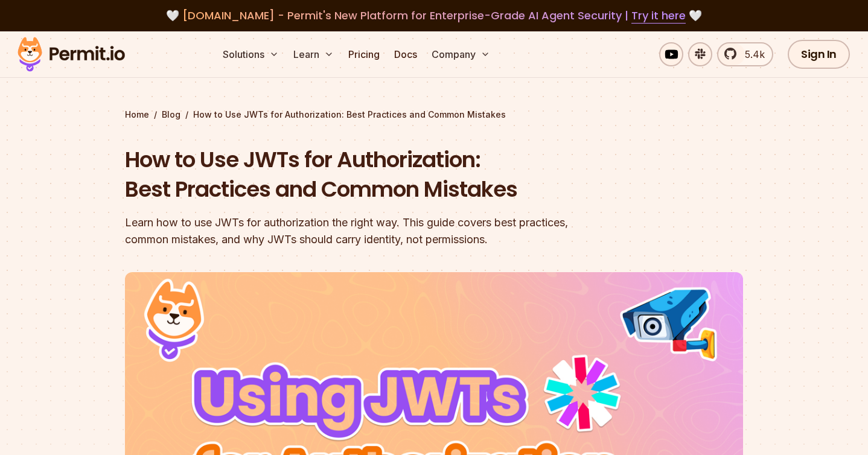 Image resolution: width=868 pixels, height=455 pixels. Describe the element at coordinates (818, 54) in the screenshot. I see `a: Sign In` at that location.